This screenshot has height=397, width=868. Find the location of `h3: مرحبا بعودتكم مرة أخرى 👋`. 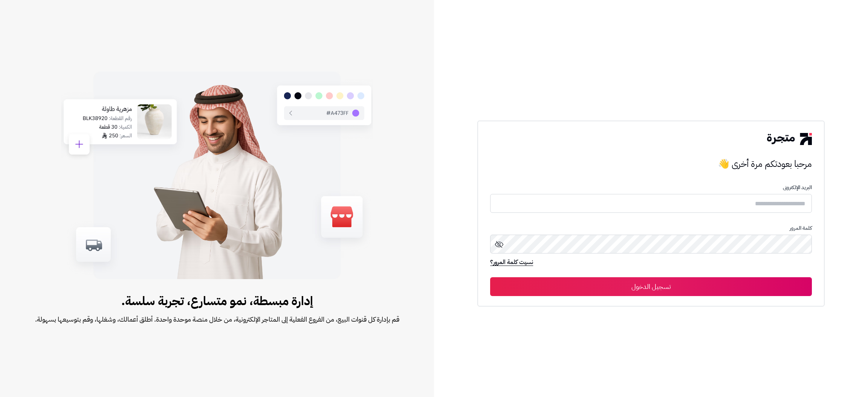

h3: مرحبا بعودتكم مرة أخرى 👋 is located at coordinates (651, 164).